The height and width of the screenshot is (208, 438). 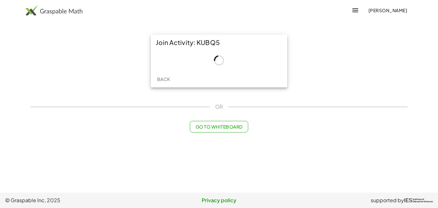 I want to click on a: IESInstitute ofEducation Sciences, so click(x=419, y=200).